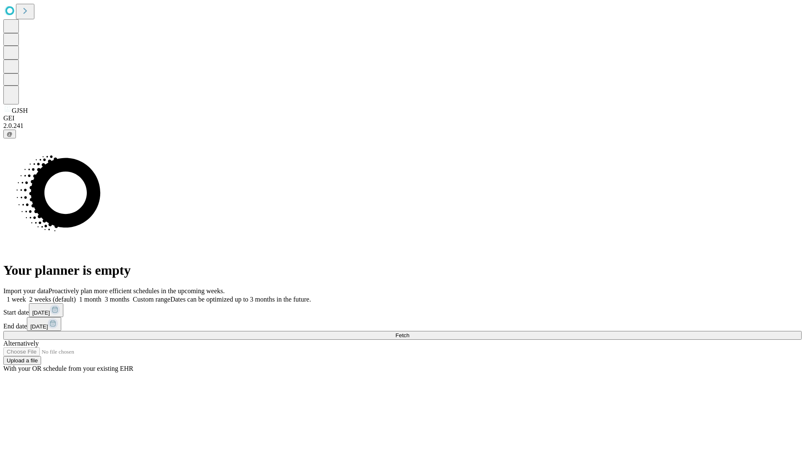 Image resolution: width=805 pixels, height=453 pixels. I want to click on span: Dates can be optimized up to 3 months in the future., so click(240, 299).